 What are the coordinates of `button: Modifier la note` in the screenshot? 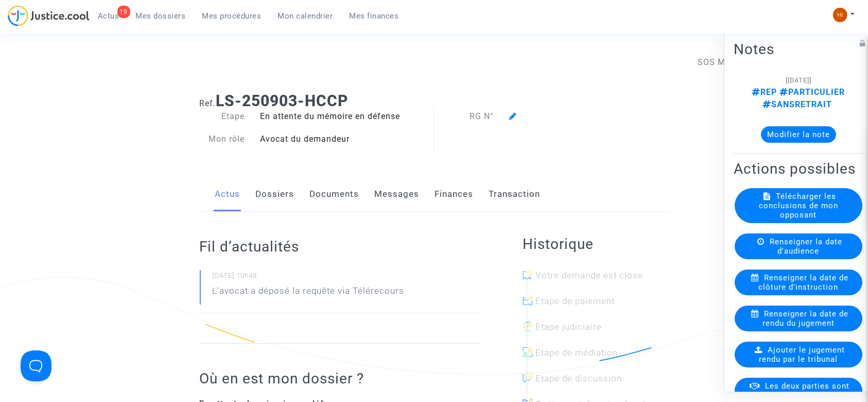 It's located at (798, 135).